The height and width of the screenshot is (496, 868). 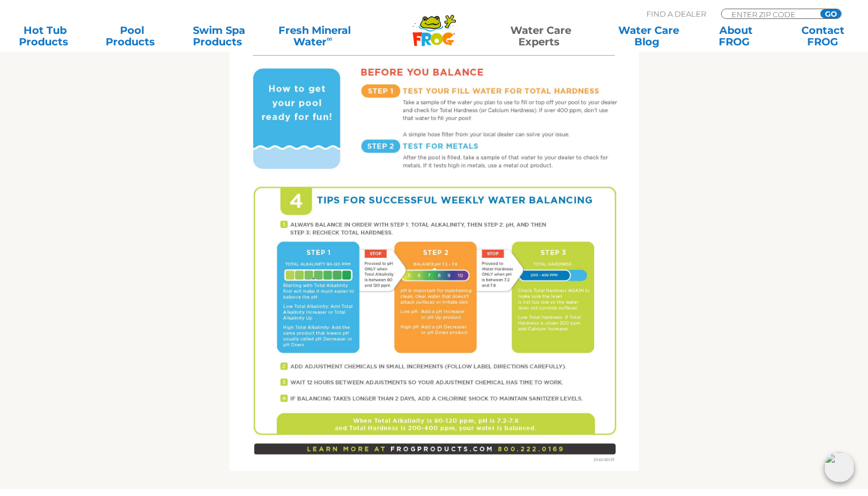 I want to click on a: Water CareExperts, so click(x=540, y=36).